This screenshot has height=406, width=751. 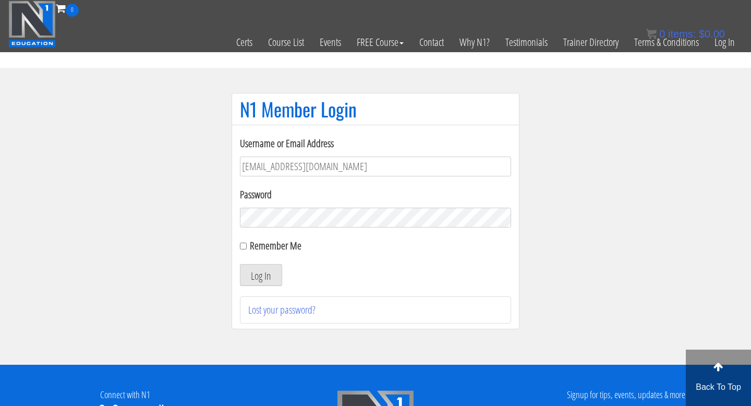 I want to click on img: icon11.png, so click(x=651, y=34).